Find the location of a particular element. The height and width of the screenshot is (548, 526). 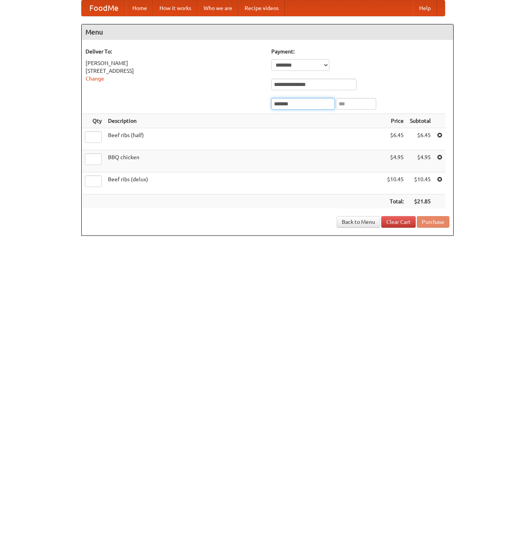

th: Price is located at coordinates (395, 121).